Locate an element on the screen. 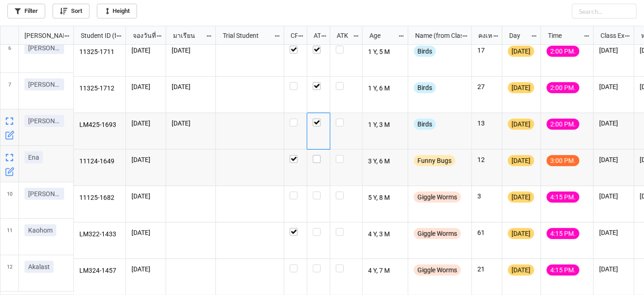 This screenshot has width=644, height=295. p: 1 Y, 3 M is located at coordinates (385, 125).